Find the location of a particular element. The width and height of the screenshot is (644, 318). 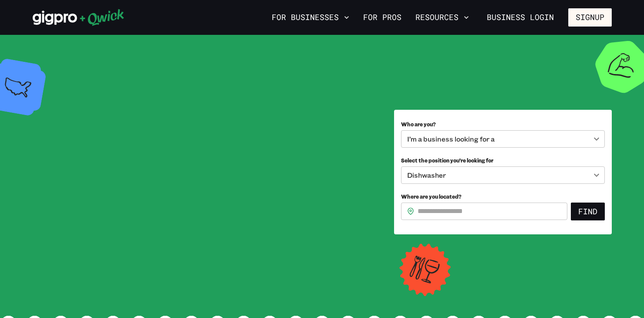

button: Resources is located at coordinates (442, 18).